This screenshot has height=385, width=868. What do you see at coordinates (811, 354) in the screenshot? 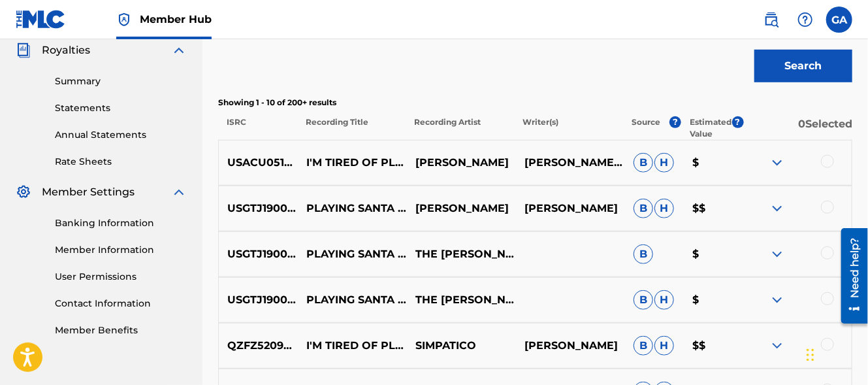
I see `div: Drag` at bounding box center [811, 354].